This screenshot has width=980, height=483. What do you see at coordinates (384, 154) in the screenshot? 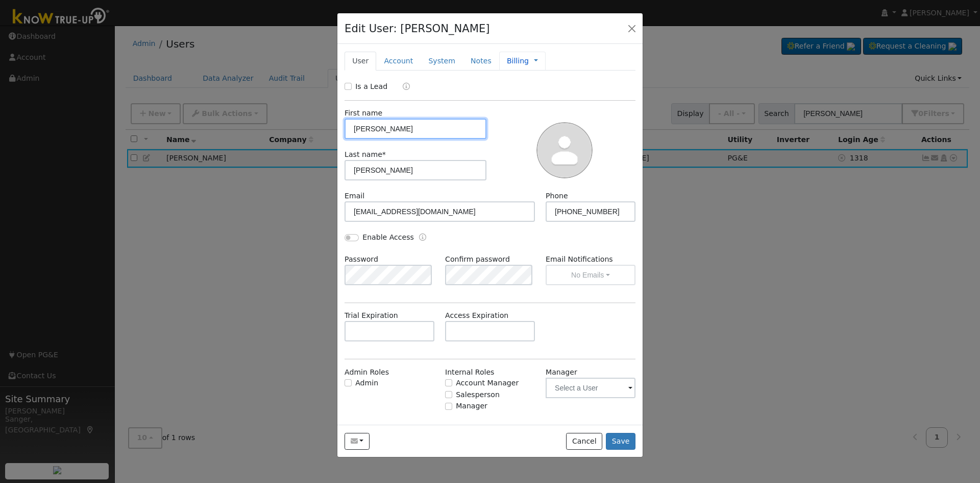
I see `span: Required` at bounding box center [384, 154].